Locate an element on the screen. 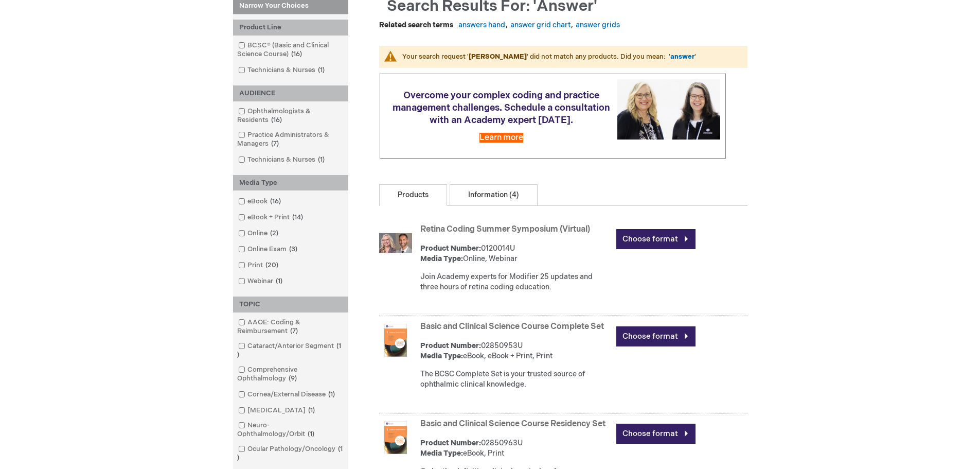  a: Comprehensive Ophthalmology9 is located at coordinates (290, 374).